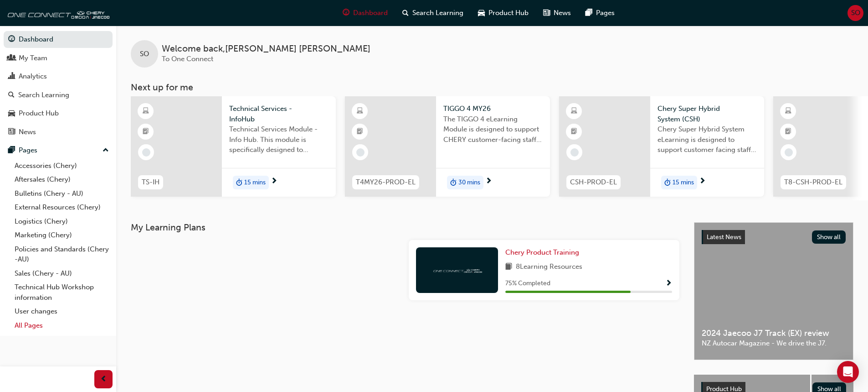 The height and width of the screenshot is (392, 868). I want to click on span: Product Hub, so click(508, 13).